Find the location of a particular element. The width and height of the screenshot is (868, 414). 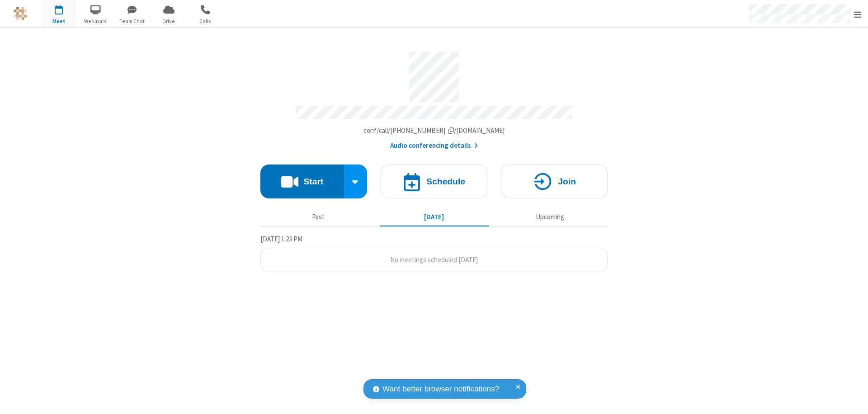

section: Today's Meetings is located at coordinates (434, 253).